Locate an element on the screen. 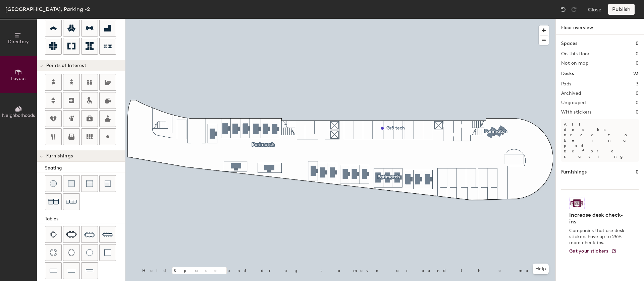 This screenshot has width=644, height=281. h1: Spaces is located at coordinates (569, 44).